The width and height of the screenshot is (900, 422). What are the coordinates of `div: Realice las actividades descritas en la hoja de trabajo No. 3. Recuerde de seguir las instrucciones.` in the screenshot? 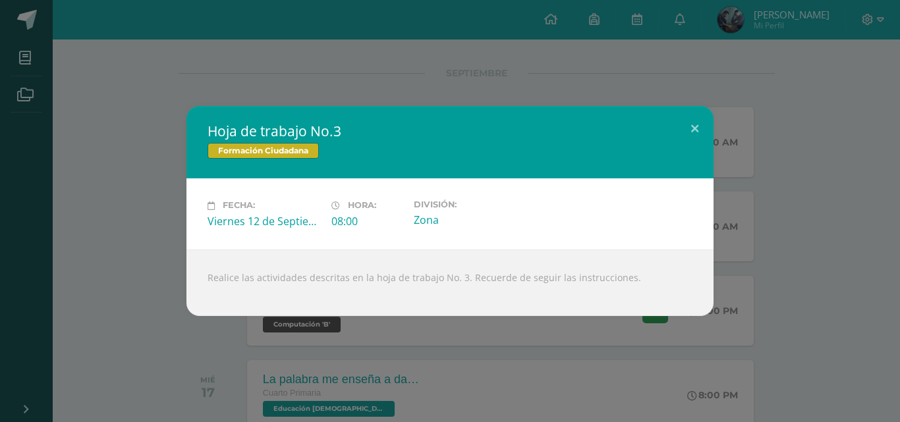 It's located at (450, 283).